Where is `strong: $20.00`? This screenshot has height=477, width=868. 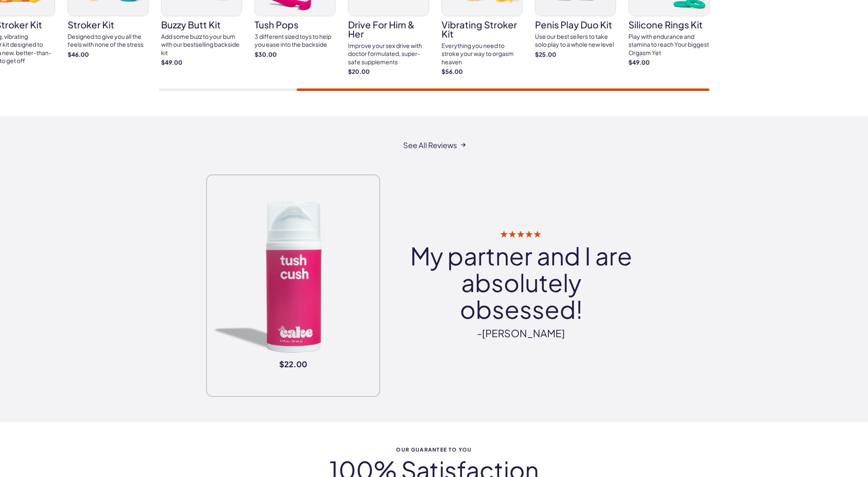 strong: $20.00 is located at coordinates (389, 72).